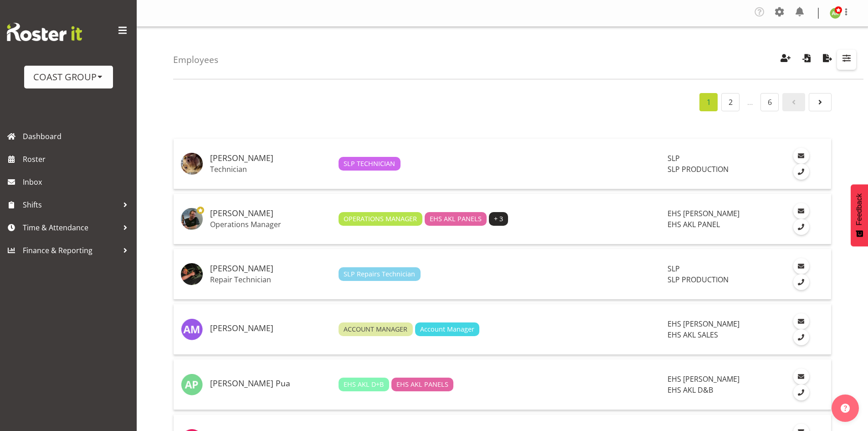  Describe the element at coordinates (498, 218) in the screenshot. I see `span: + 3` at that location.